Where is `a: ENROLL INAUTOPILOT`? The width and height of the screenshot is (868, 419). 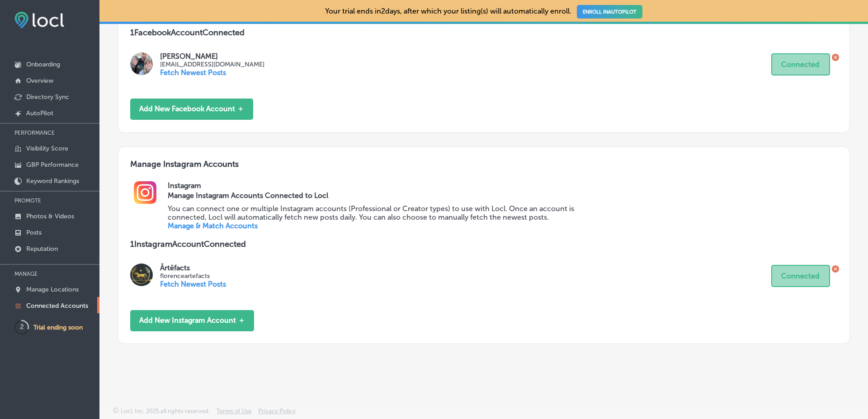 a: ENROLL INAUTOPILOT is located at coordinates (610, 11).